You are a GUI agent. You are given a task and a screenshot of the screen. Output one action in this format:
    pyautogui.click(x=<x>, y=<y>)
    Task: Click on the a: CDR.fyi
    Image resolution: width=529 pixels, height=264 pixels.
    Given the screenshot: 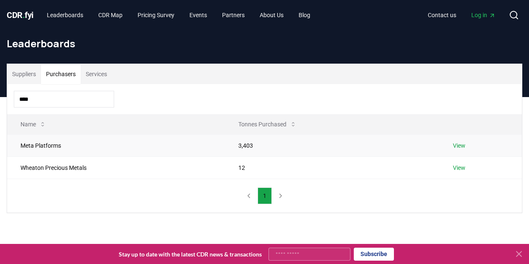 What is the action you would take?
    pyautogui.click(x=20, y=15)
    